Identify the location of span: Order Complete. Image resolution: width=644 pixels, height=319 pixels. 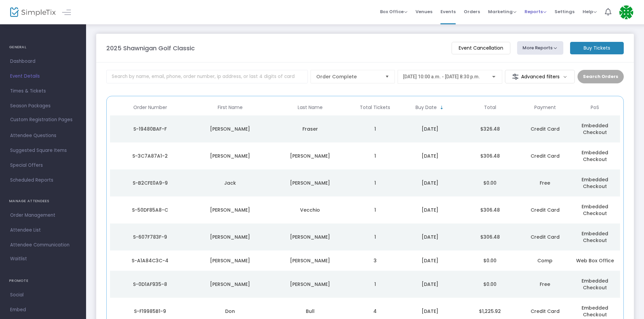
(348, 77).